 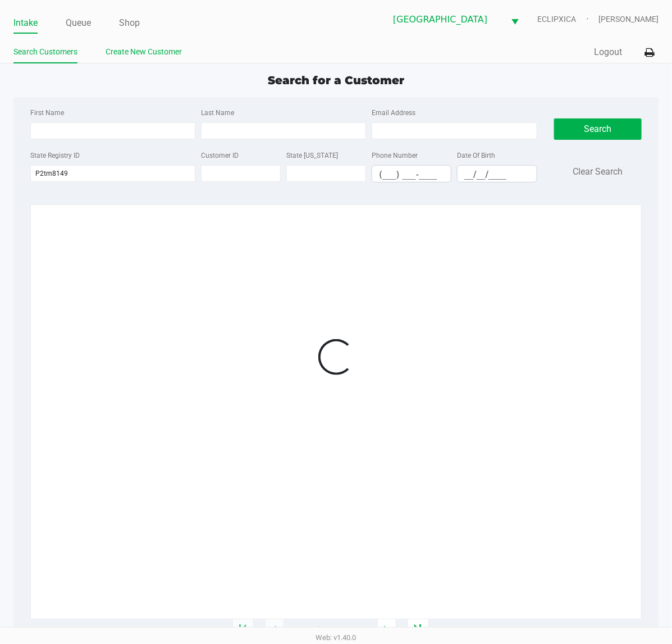 I want to click on app-submit-button: Move to first page, so click(x=243, y=630).